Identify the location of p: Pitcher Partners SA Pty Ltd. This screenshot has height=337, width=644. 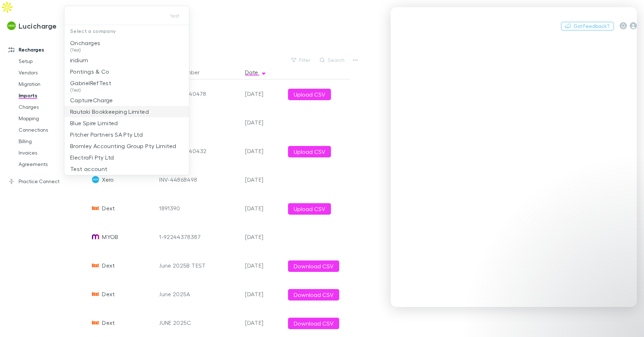
(106, 135).